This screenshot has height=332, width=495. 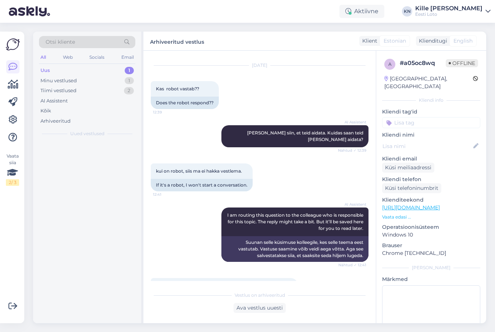 I want to click on div: Web, so click(x=68, y=57).